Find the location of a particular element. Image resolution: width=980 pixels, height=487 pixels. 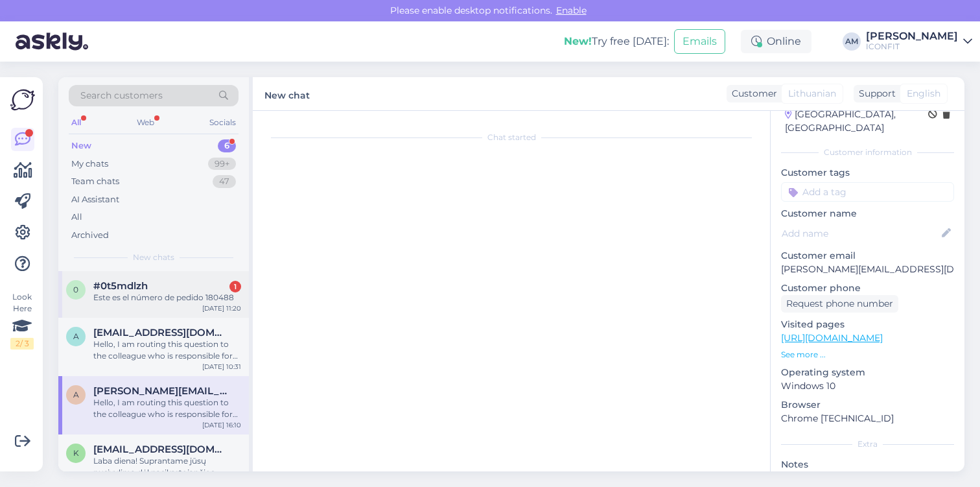

div: ICONFIT is located at coordinates (913, 47).